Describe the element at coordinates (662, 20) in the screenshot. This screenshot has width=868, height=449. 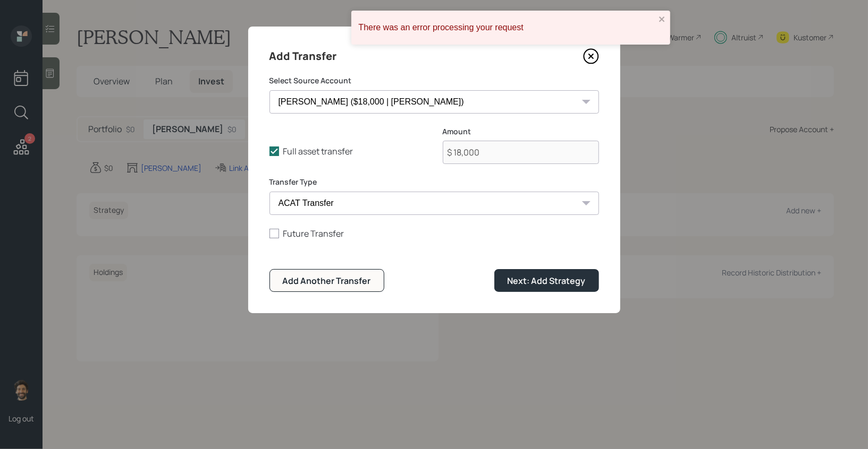
I see `button: close` at that location.